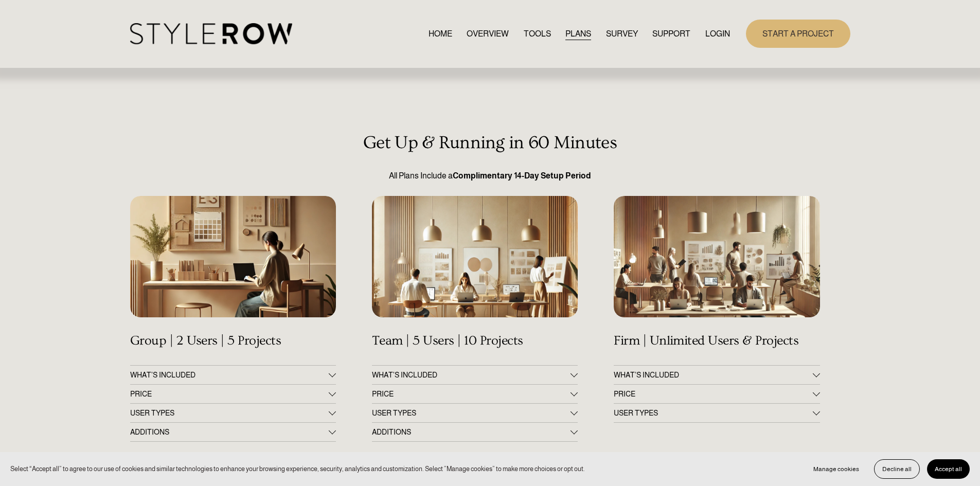  What do you see at coordinates (948, 469) in the screenshot?
I see `span: Accept all` at bounding box center [948, 469].